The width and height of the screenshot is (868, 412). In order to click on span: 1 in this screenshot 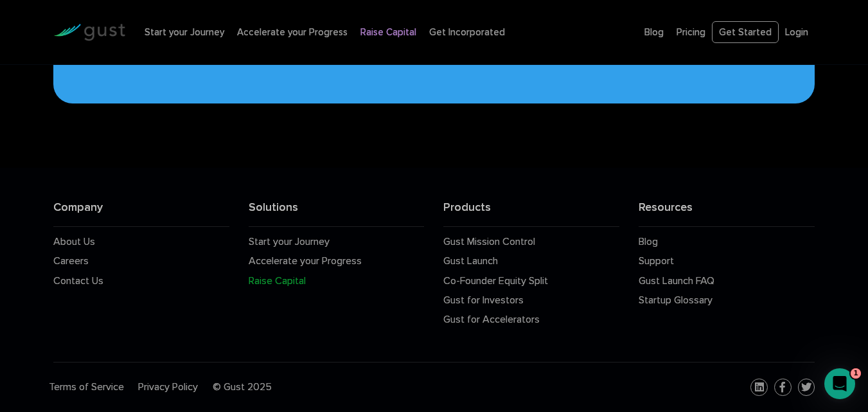, I will do `click(856, 373)`.